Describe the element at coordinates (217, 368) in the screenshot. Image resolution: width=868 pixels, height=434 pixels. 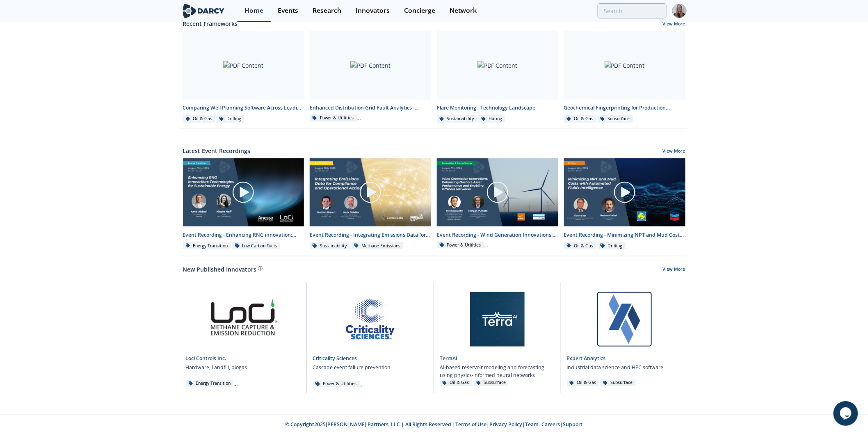
I see `p: Hardware, Landfill, biogas` at that location.